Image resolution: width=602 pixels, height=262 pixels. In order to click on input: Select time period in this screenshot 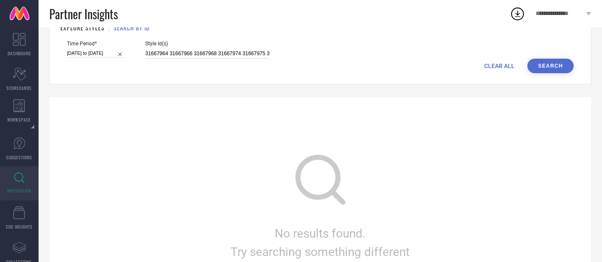, I will do `click(96, 53)`.